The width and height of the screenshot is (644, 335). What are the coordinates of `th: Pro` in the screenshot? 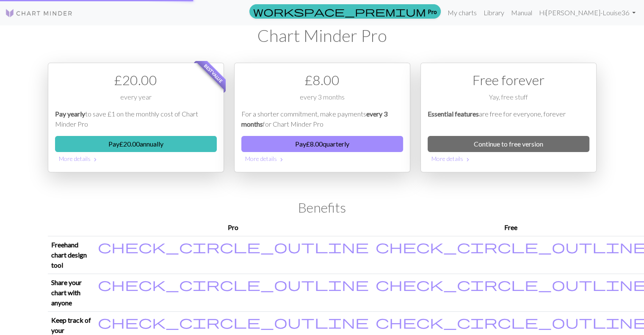 It's located at (233, 228).